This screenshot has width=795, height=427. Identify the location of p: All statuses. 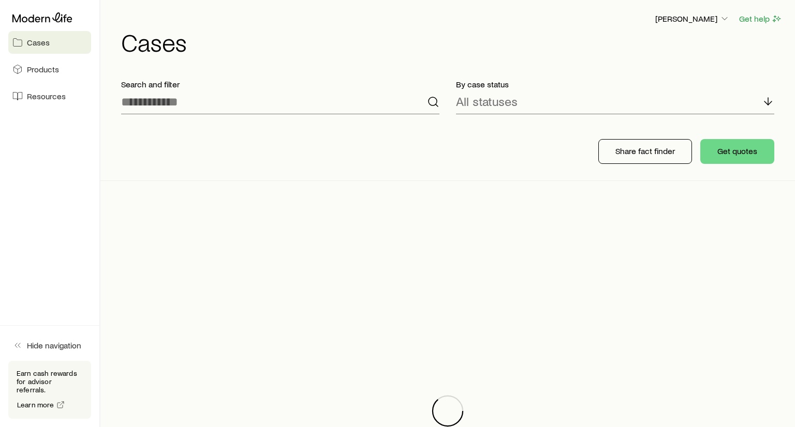
(486, 101).